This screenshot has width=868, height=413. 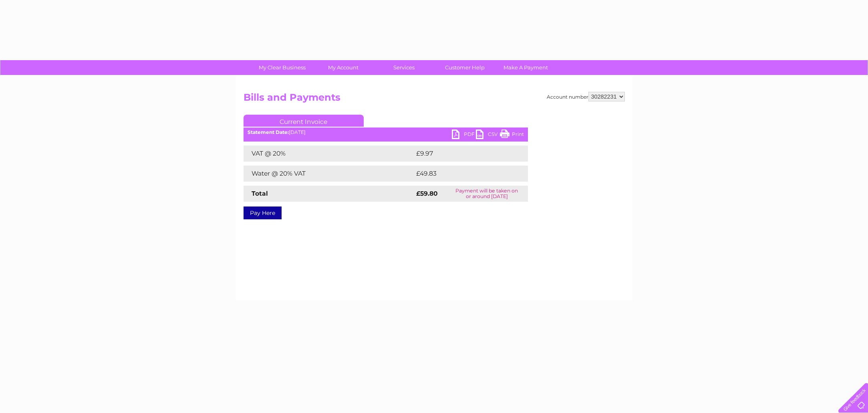 What do you see at coordinates (427, 194) in the screenshot?
I see `strong: £59.80` at bounding box center [427, 194].